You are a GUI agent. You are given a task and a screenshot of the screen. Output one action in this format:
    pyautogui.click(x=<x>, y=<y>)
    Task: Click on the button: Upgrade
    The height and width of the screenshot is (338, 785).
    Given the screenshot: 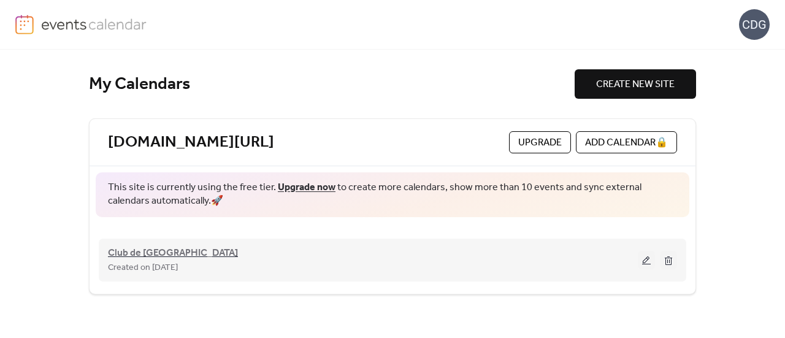 What is the action you would take?
    pyautogui.click(x=539, y=142)
    